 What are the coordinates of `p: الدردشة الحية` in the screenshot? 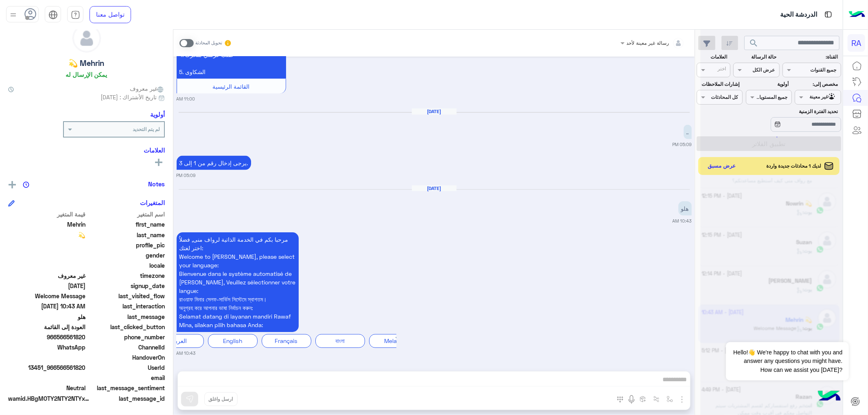 It's located at (798, 14).